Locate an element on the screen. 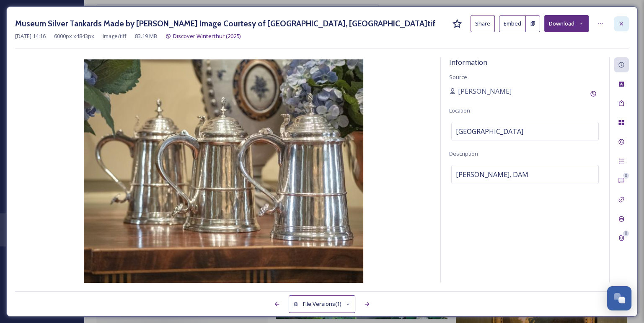 Image resolution: width=644 pixels, height=323 pixels. span: Source is located at coordinates (458, 77).